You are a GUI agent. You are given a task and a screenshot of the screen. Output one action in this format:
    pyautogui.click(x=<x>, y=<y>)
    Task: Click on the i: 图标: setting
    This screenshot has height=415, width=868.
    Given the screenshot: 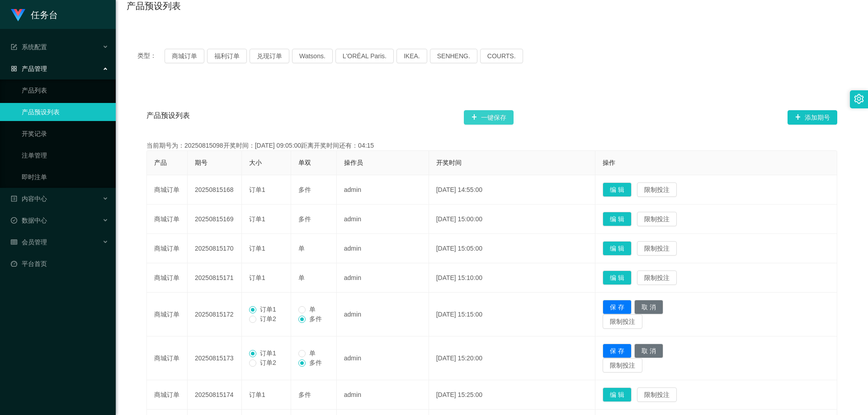 What is the action you would take?
    pyautogui.click(x=859, y=99)
    